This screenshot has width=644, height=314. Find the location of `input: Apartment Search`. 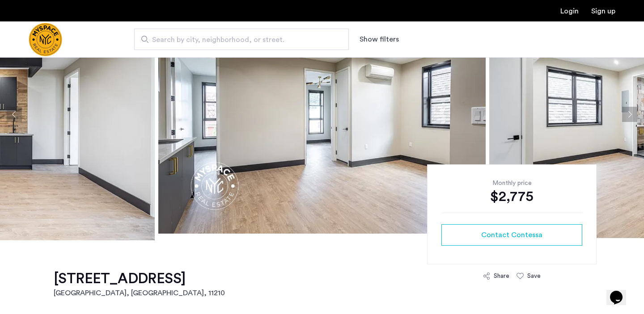

input: Apartment Search is located at coordinates (241, 39).